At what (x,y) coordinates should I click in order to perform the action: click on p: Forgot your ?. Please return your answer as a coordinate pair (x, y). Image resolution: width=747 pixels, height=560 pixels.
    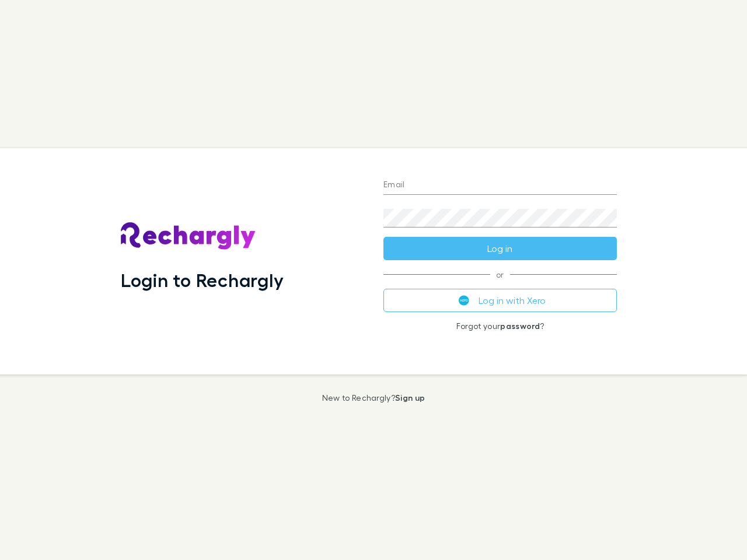
    Looking at the image, I should click on (500, 326).